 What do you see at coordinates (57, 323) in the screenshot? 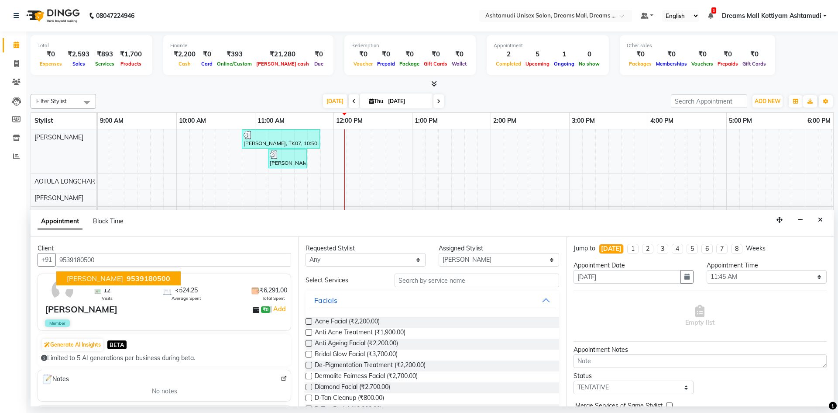
I see `span: Member` at bounding box center [57, 323].